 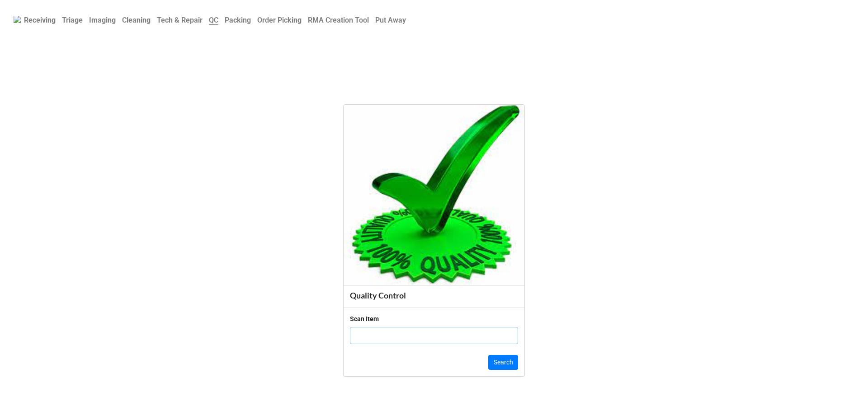 What do you see at coordinates (434, 195) in the screenshot?
I see `img: xk2VnkDGhI%2FQuality_Check.jpg` at bounding box center [434, 195].